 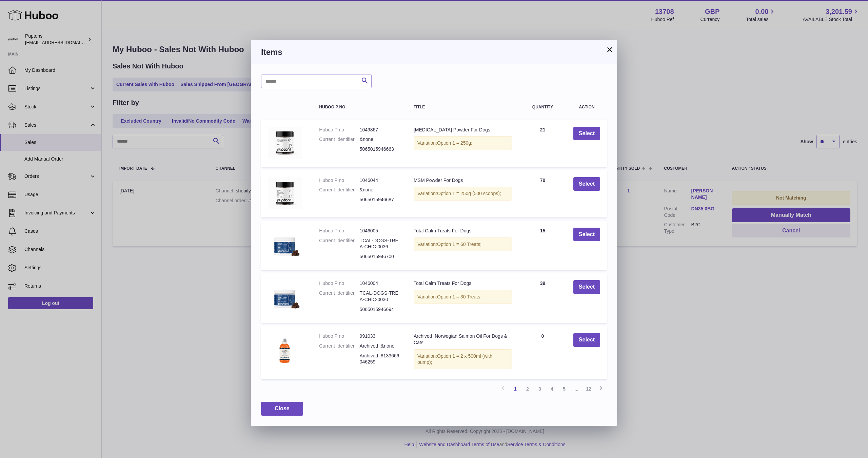 What do you see at coordinates (282, 409) in the screenshot?
I see `button: Close` at bounding box center [282, 409].